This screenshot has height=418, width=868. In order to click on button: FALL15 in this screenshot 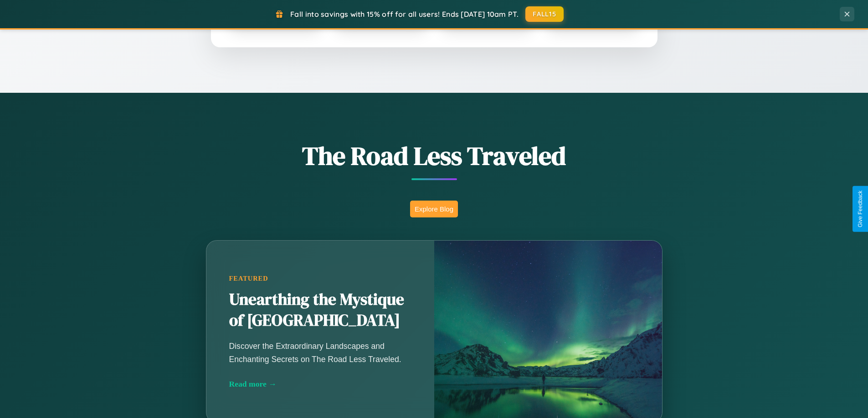, I will do `click(545, 14)`.